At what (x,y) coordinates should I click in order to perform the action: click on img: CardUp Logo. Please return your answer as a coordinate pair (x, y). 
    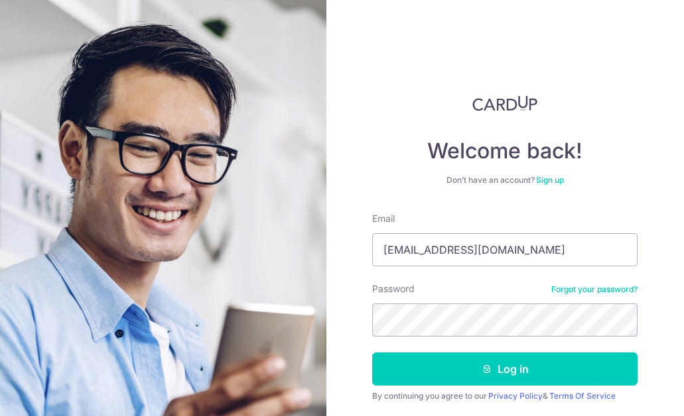
    Looking at the image, I should click on (505, 103).